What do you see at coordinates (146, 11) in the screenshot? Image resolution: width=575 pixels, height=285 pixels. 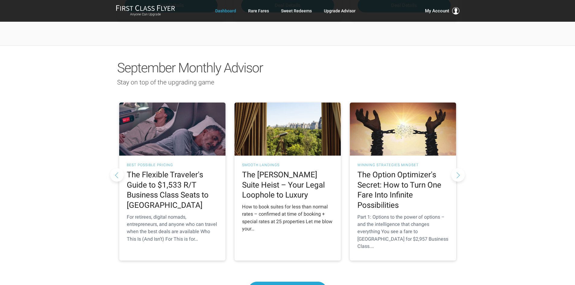 I see `a: First Class FlyerAnyone Can Upgrade` at bounding box center [146, 11].